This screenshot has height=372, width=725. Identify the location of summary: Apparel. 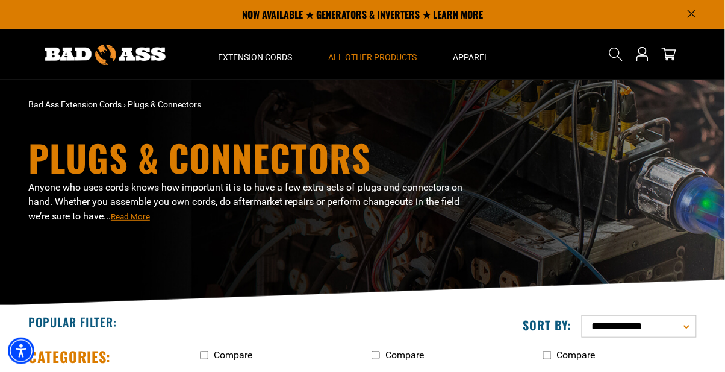
(471, 54).